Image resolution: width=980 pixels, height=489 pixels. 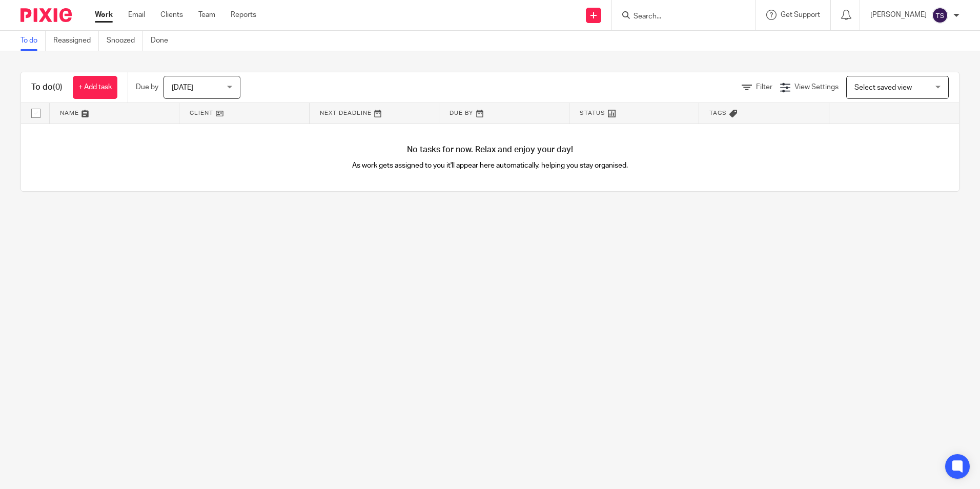 What do you see at coordinates (137, 15) in the screenshot?
I see `a: Email` at bounding box center [137, 15].